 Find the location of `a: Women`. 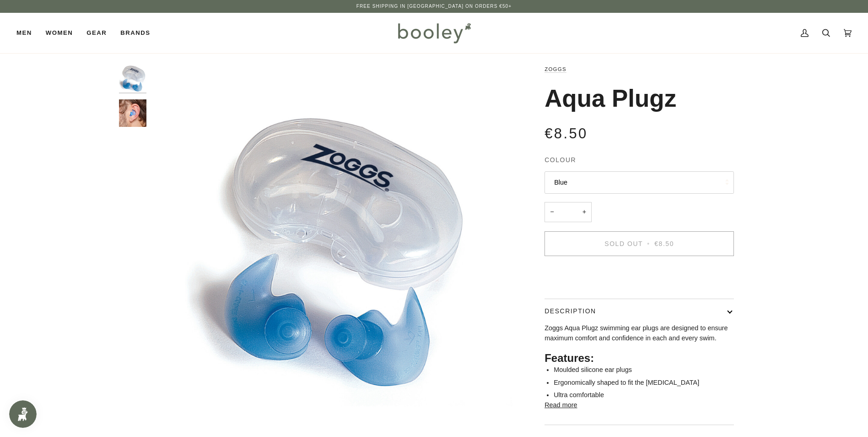

a: Women is located at coordinates (59, 33).